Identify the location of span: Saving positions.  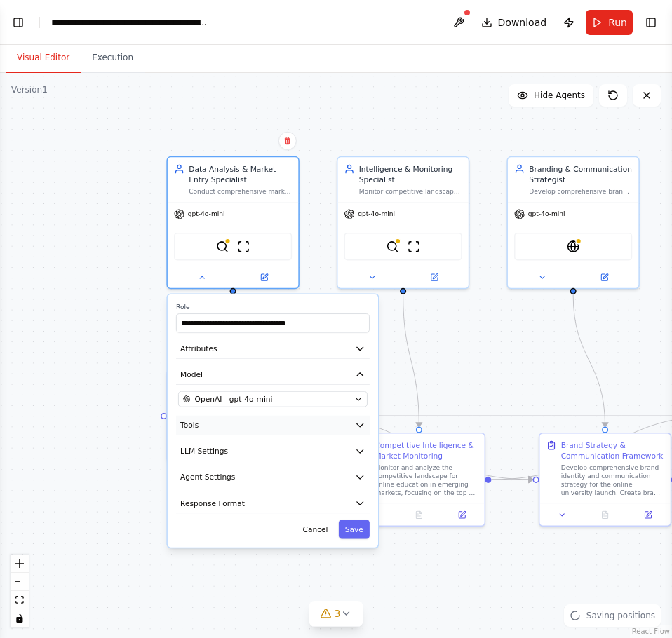
(621, 616).